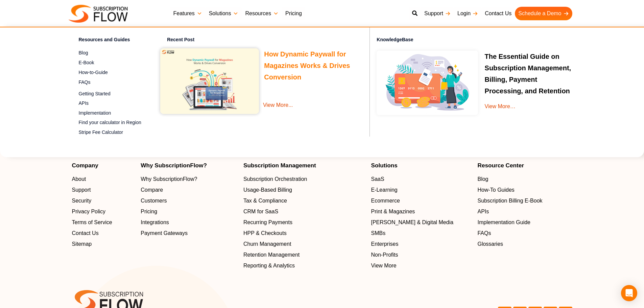 This screenshot has width=644, height=308. Describe the element at coordinates (420, 166) in the screenshot. I see `h4: Solutions` at that location.